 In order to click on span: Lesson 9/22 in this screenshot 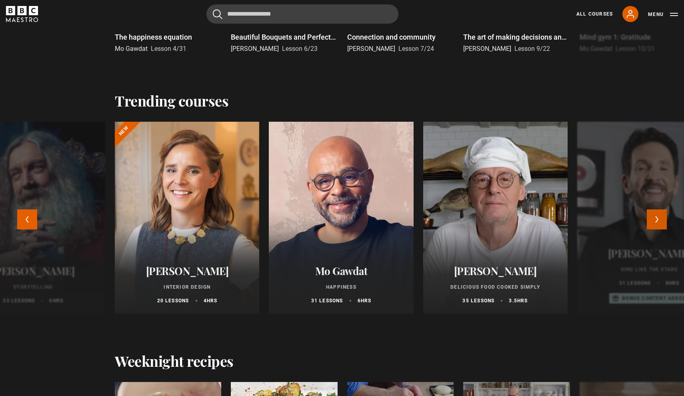, I will do `click(532, 48)`.